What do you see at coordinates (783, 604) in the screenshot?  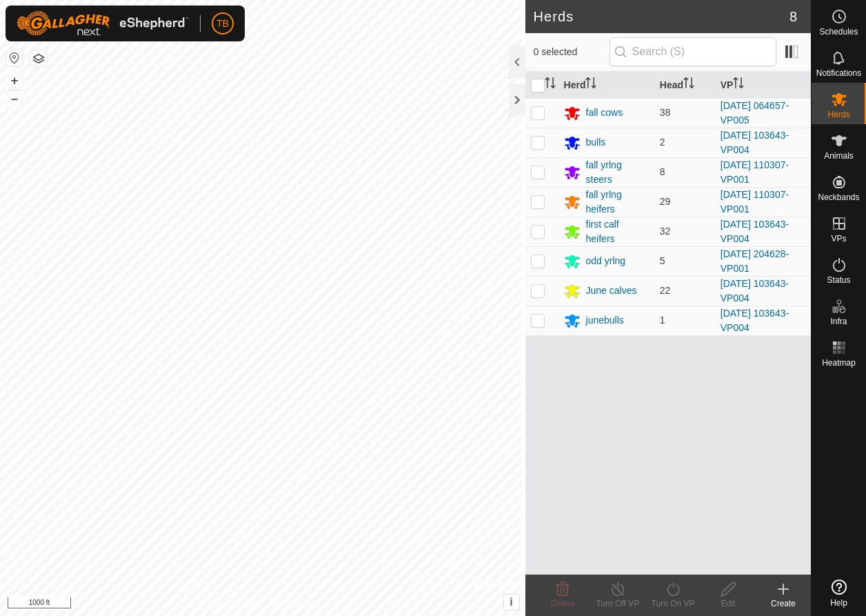 I see `div: Create` at bounding box center [783, 604].